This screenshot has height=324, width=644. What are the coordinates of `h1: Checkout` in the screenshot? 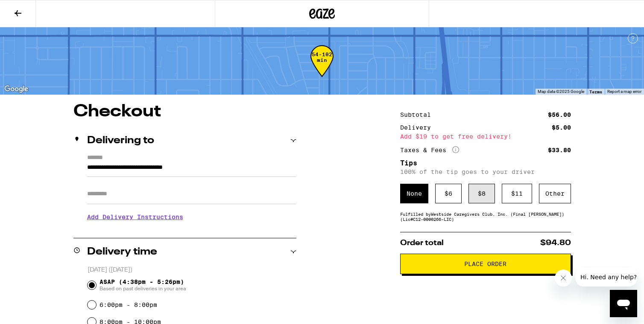 It's located at (185, 112).